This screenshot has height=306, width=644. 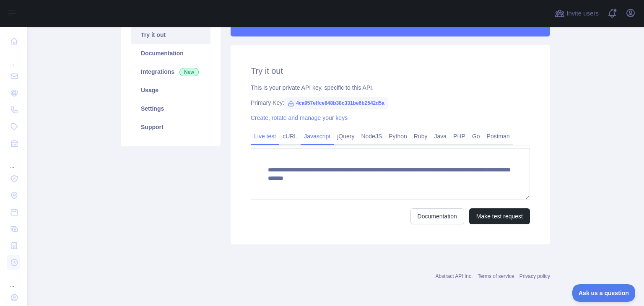 What do you see at coordinates (336, 103) in the screenshot?
I see `span: 4ca957effce848b38c331be6b2542d5a` at bounding box center [336, 103].